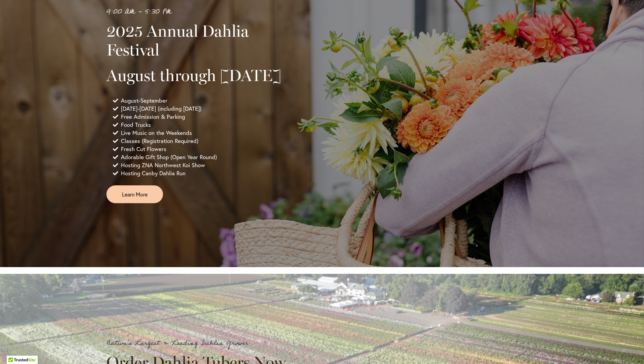 This screenshot has height=364, width=644. I want to click on span: Adorable Gift Shop (Open Year Round), so click(168, 157).